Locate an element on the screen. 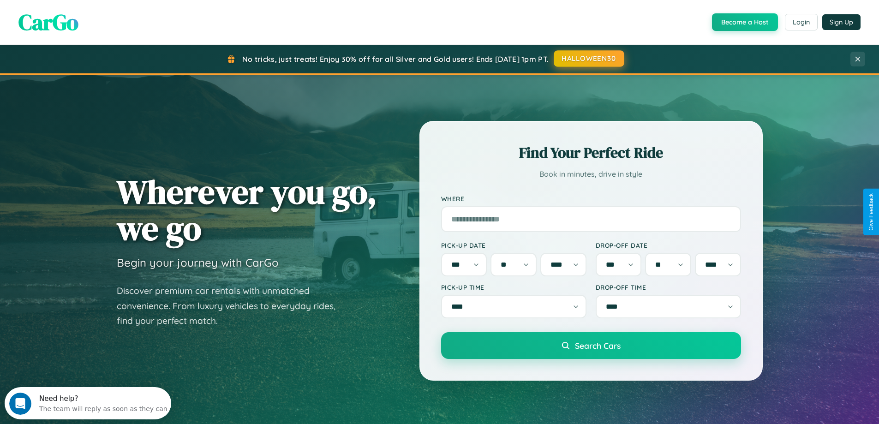 The height and width of the screenshot is (424, 879). label: Drop-off Date is located at coordinates (668, 245).